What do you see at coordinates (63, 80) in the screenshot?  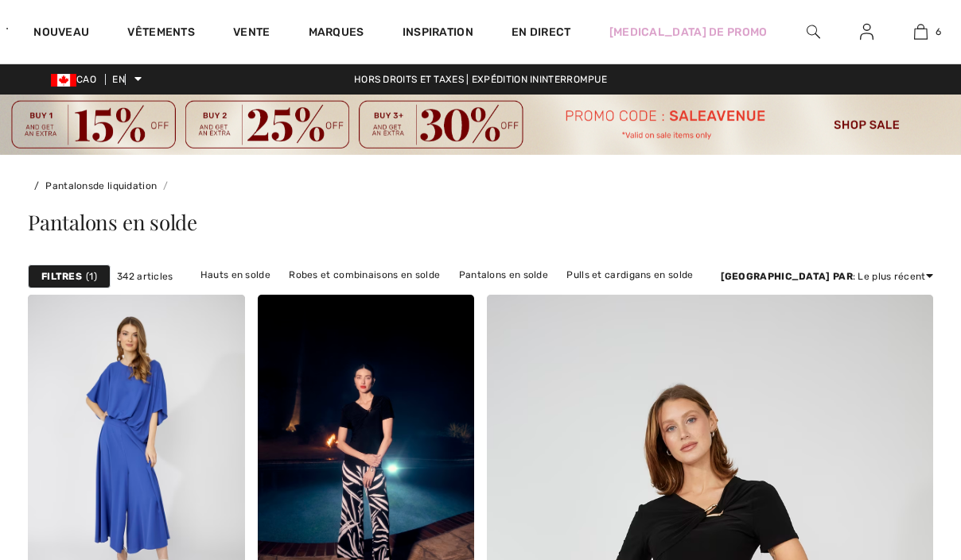 I see `img: Dollar canadien` at bounding box center [63, 80].